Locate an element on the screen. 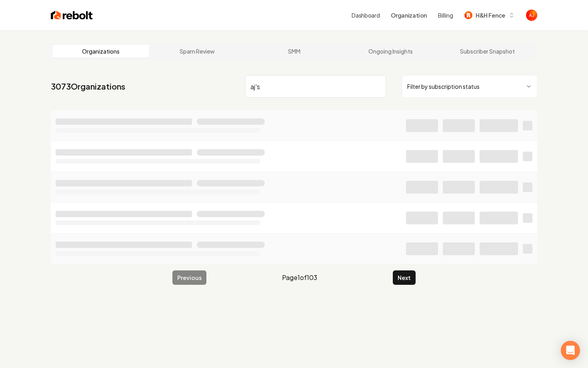 The height and width of the screenshot is (368, 588). span: H&H Fence is located at coordinates (490, 15).